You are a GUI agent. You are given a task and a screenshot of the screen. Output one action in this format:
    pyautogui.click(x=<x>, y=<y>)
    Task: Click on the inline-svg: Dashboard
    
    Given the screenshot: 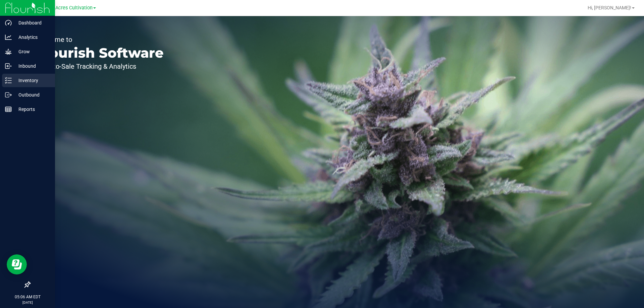 What is the action you would take?
    pyautogui.click(x=8, y=23)
    